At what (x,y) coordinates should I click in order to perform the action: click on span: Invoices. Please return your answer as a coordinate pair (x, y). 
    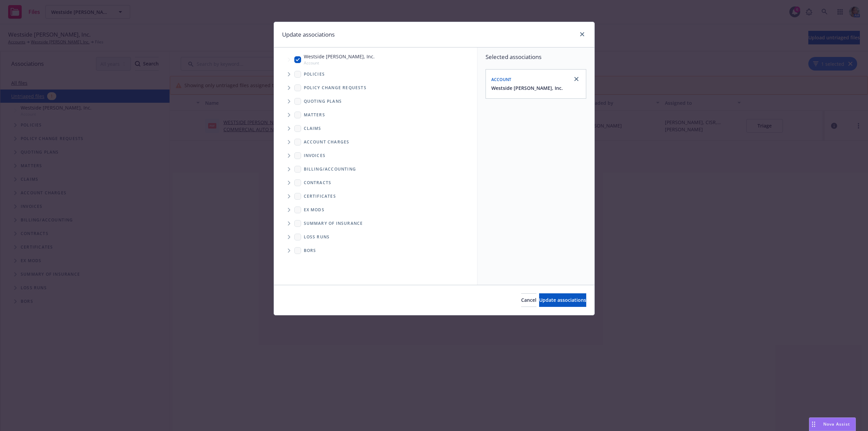
    Looking at the image, I should click on (314, 156).